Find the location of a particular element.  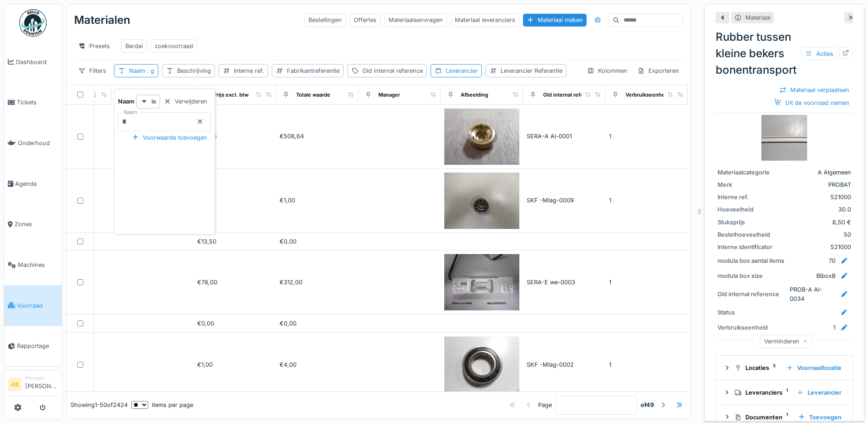

div: Page is located at coordinates (545, 405).